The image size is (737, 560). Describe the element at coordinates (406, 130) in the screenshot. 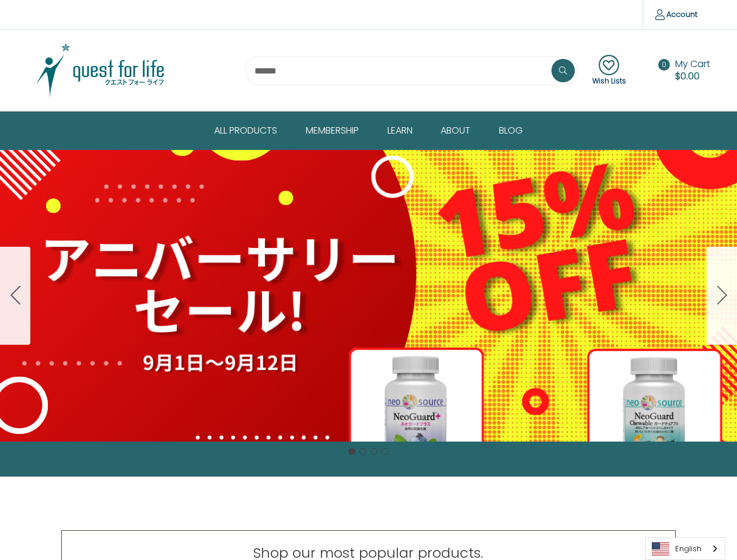

I see `a: Learn` at that location.